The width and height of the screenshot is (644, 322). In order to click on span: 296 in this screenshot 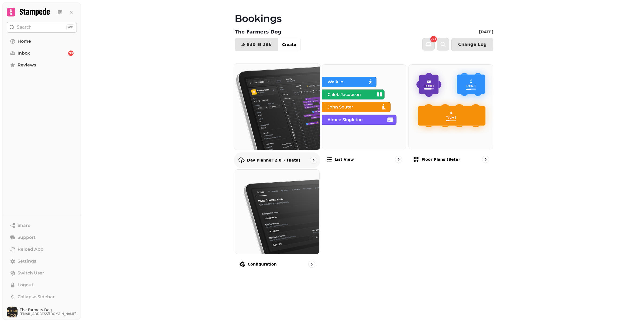, I will do `click(267, 44)`.